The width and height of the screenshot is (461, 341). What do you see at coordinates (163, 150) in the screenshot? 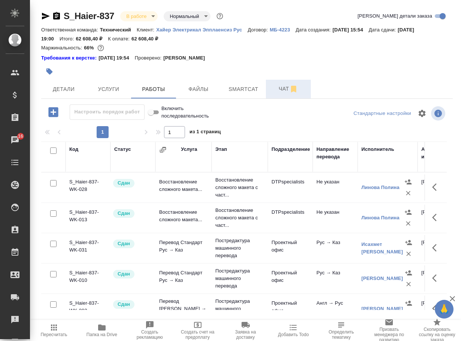
I see `button: Сгруппировать` at bounding box center [163, 150].